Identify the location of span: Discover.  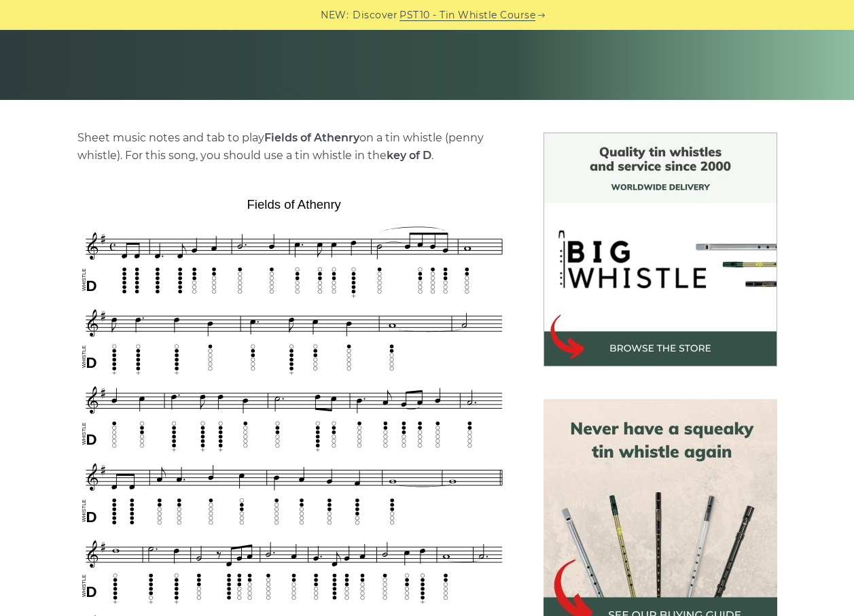
(375, 15).